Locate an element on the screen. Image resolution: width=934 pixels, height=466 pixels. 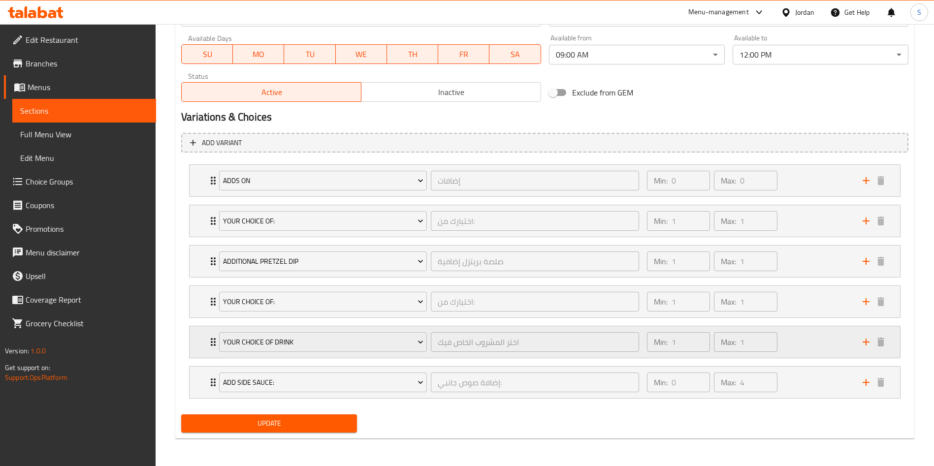
a: Edit Restaurant is located at coordinates (80, 40).